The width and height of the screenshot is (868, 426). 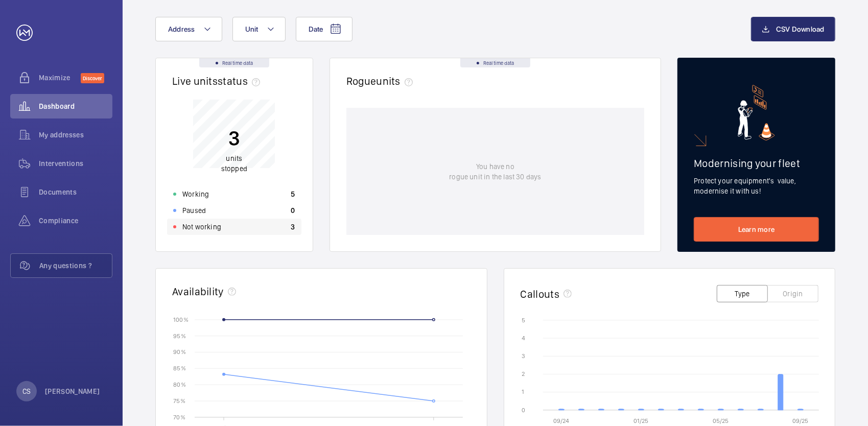 What do you see at coordinates (181, 319) in the screenshot?
I see `text: 100 %` at bounding box center [181, 319].